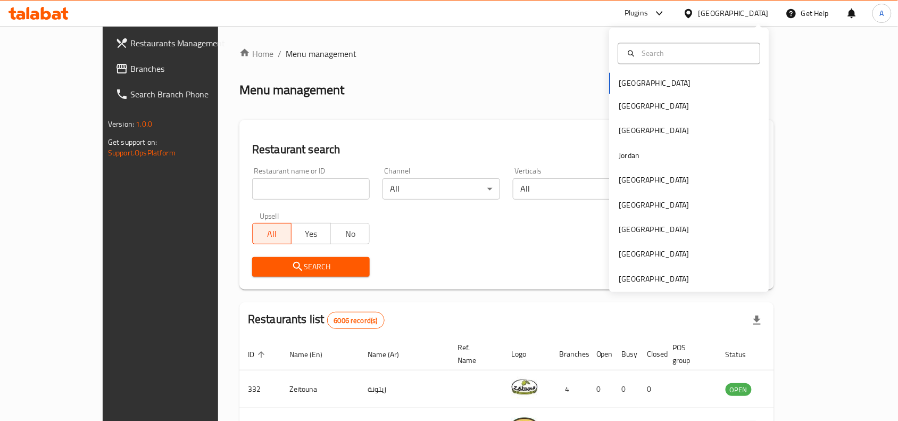 The width and height of the screenshot is (898, 421). I want to click on nav: breadcrumb, so click(506, 54).